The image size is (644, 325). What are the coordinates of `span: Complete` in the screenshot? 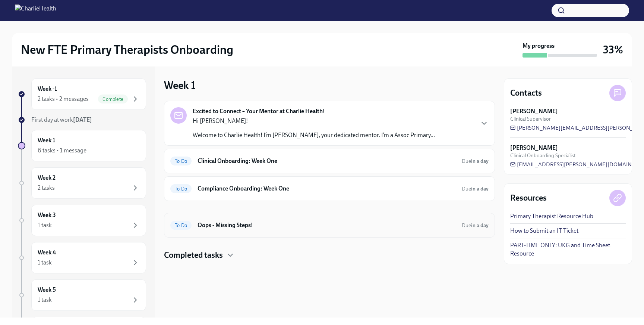 It's located at (113, 99).